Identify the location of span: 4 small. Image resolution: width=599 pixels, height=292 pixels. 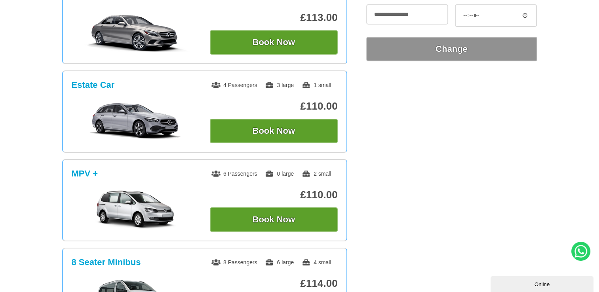
(316, 262).